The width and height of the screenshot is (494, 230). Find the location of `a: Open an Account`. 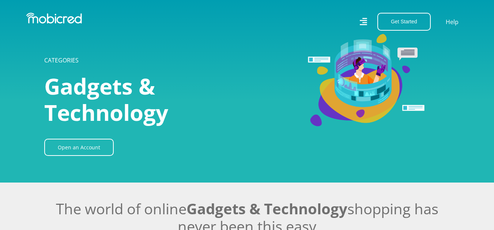

a: Open an Account is located at coordinates (79, 147).